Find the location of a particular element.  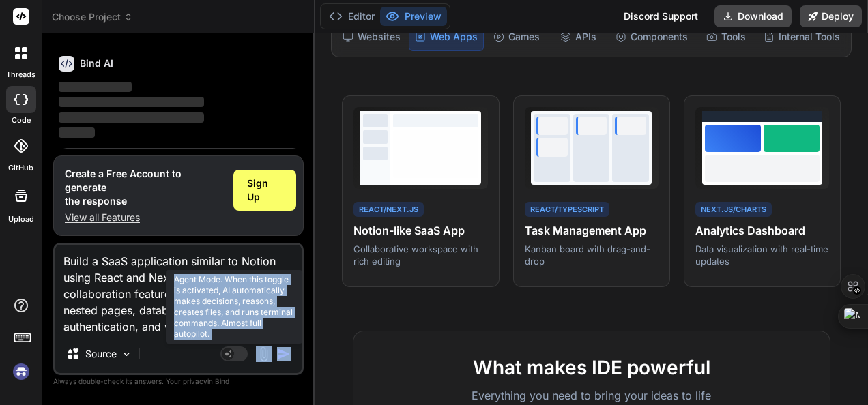

button: Download is located at coordinates (752, 16).